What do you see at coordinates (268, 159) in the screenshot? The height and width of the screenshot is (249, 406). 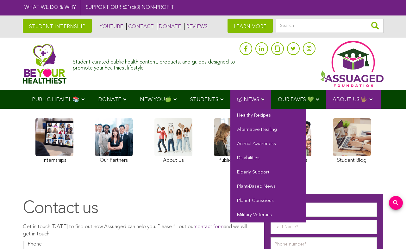 I see `a: Disabilities` at bounding box center [268, 159].